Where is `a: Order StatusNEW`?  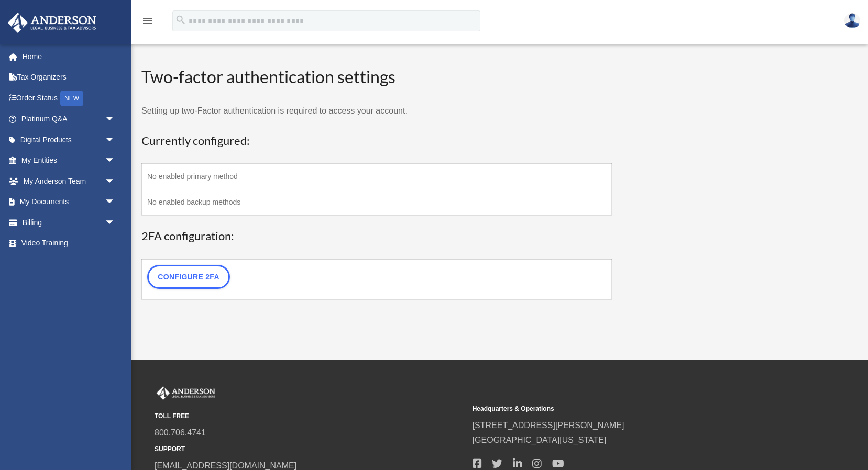 a: Order StatusNEW is located at coordinates (69, 98).